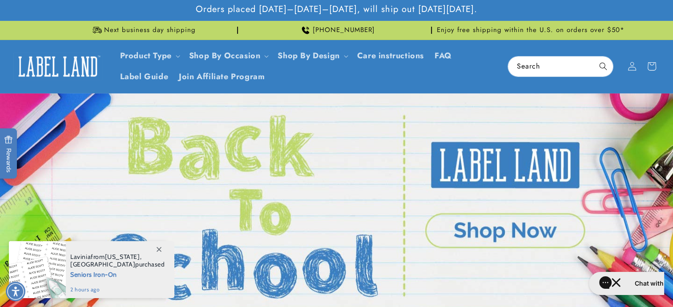  What do you see at coordinates (146, 56) in the screenshot?
I see `a: Product Type` at bounding box center [146, 56].